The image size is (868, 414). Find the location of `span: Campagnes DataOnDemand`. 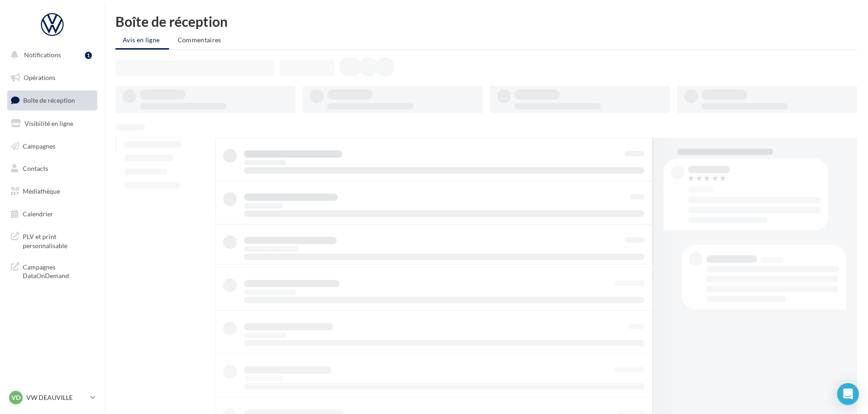

span: Campagnes DataOnDemand is located at coordinates (58, 270).